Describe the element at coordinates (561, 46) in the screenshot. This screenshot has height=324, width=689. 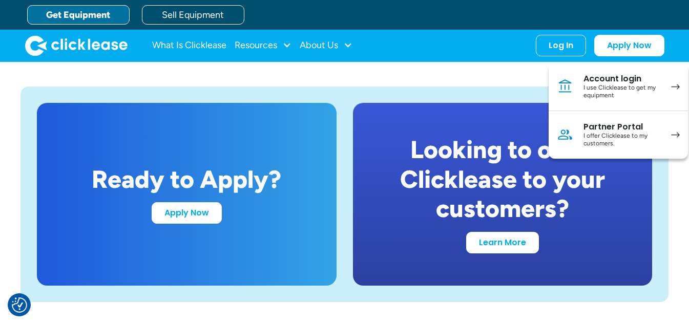
I see `div: Log In` at that location.